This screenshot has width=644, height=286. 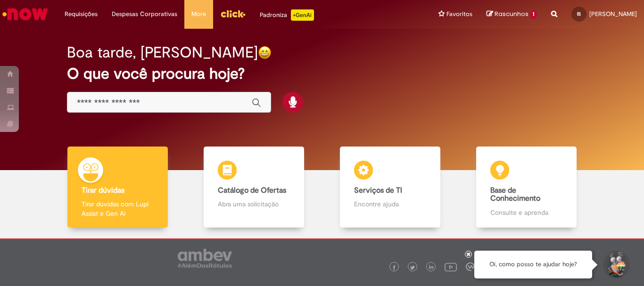 I want to click on p: Encontre ajuda, so click(x=390, y=204).